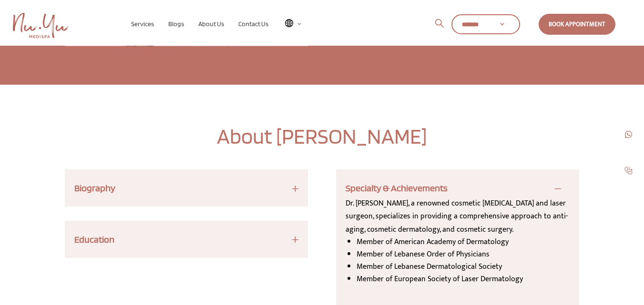 The image size is (644, 305). Describe the element at coordinates (576, 24) in the screenshot. I see `a: Book Appointment` at that location.